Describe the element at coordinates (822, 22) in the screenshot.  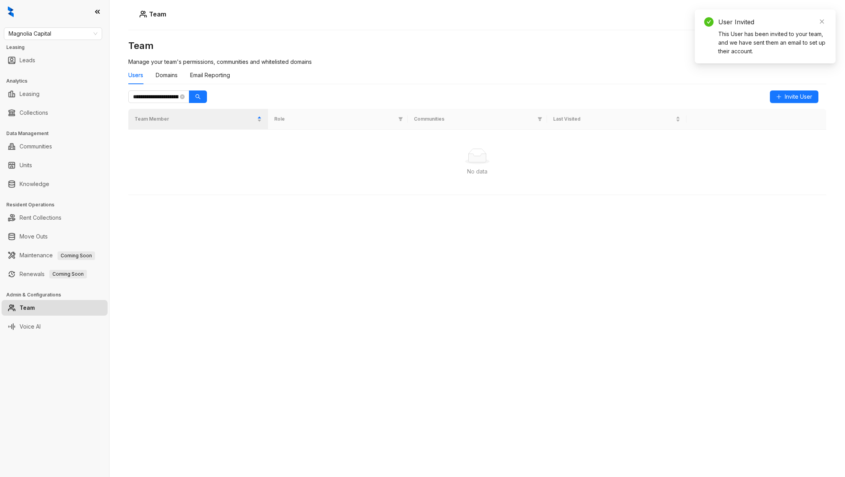
I see `span: close` at that location.